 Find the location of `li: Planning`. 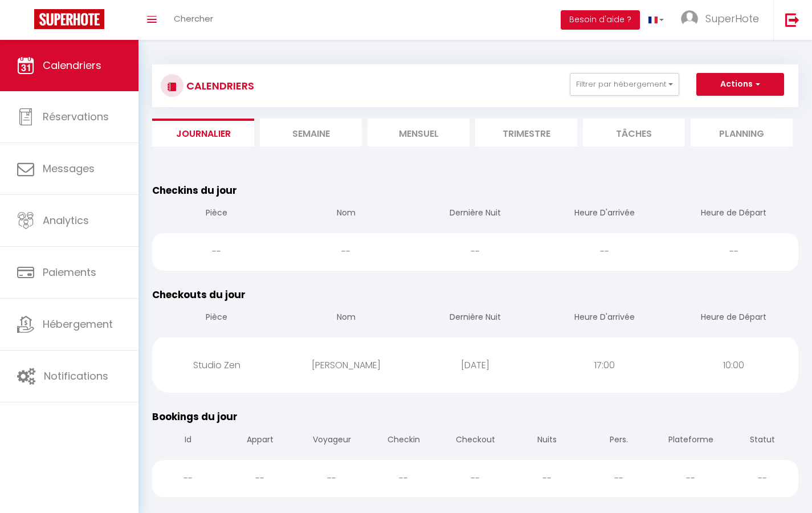

li: Planning is located at coordinates (742, 132).